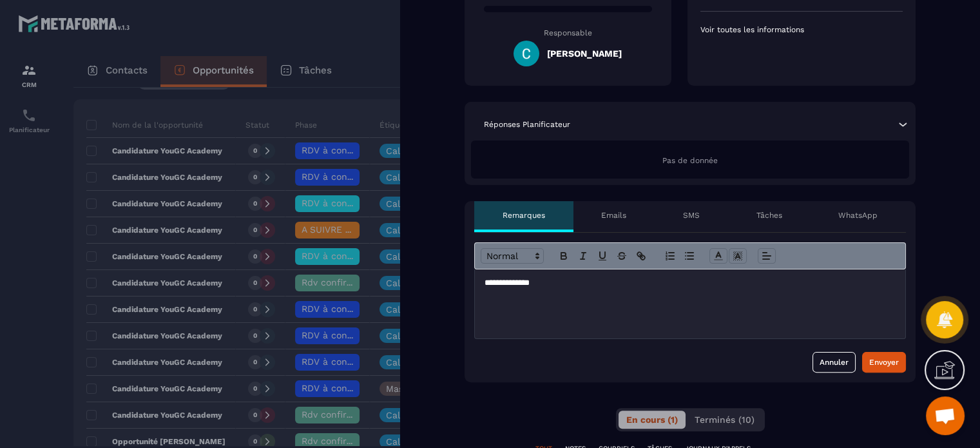 Image resolution: width=980 pixels, height=448 pixels. Describe the element at coordinates (885, 362) in the screenshot. I see `div: Envoyer` at that location.